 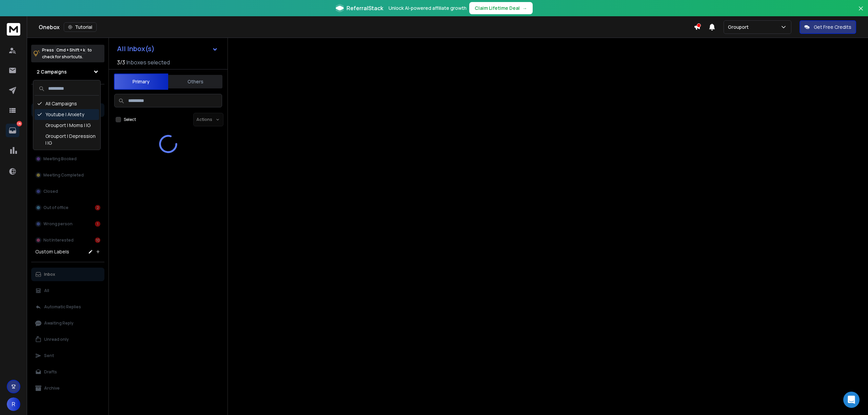 I want to click on div: Onebox, so click(x=367, y=27).